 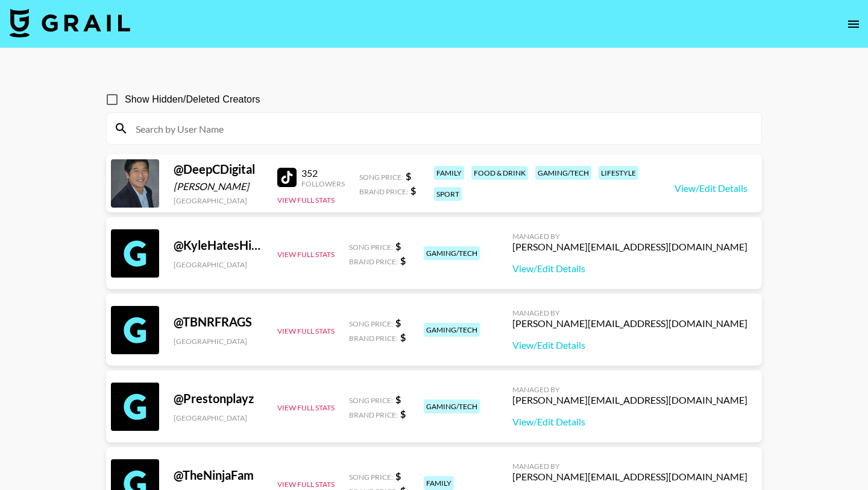 I want to click on span: Show Hidden/Deleted Creators, so click(x=192, y=100).